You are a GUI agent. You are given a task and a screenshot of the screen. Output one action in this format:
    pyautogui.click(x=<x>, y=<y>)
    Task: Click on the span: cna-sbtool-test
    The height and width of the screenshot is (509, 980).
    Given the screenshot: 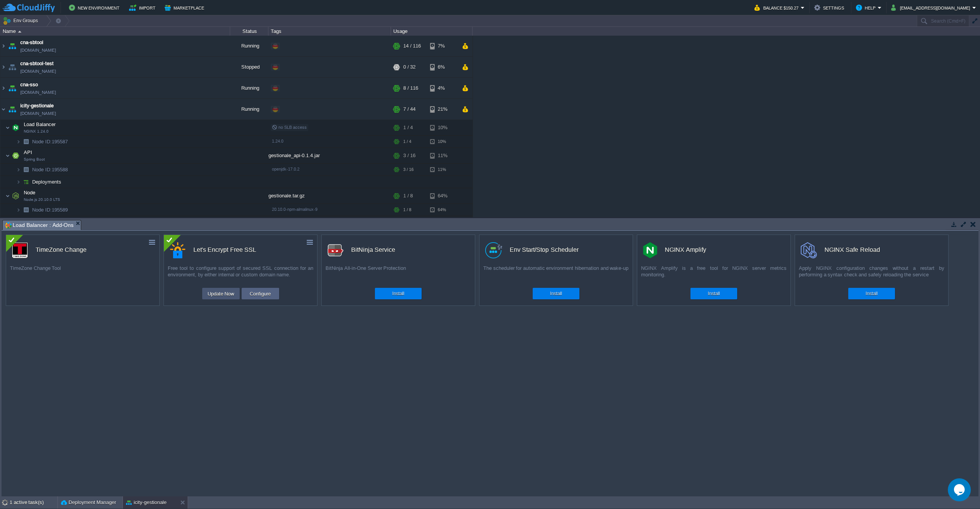 What is the action you would take?
    pyautogui.click(x=37, y=64)
    